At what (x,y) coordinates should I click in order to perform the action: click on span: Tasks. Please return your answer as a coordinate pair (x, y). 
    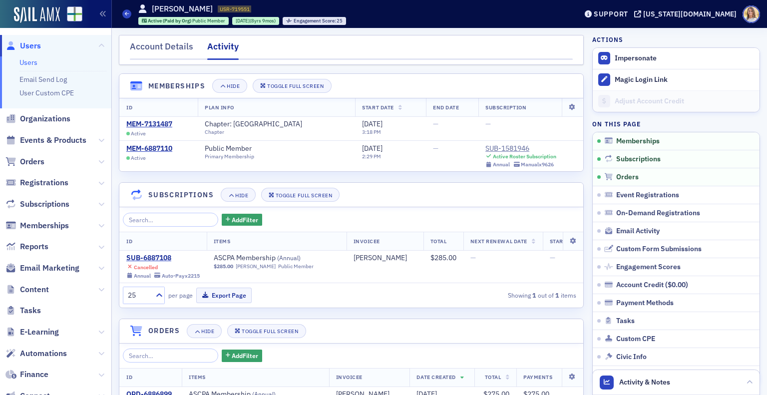
    Looking at the image, I should click on (625, 321).